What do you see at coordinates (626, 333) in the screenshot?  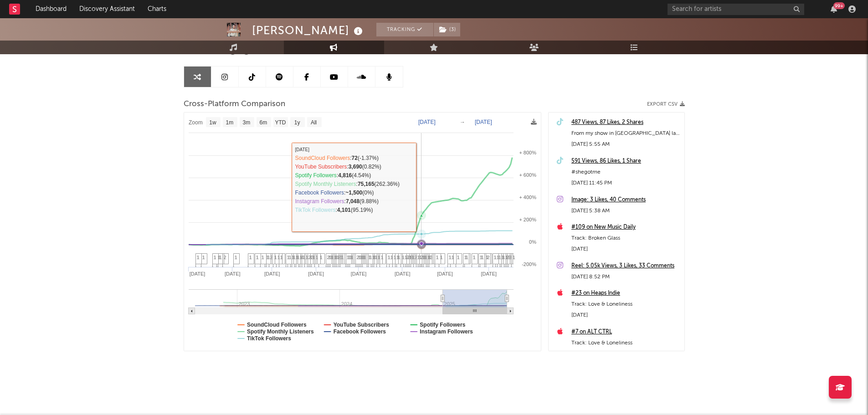 I see `div: #7 on ALT CTRL` at bounding box center [626, 333].